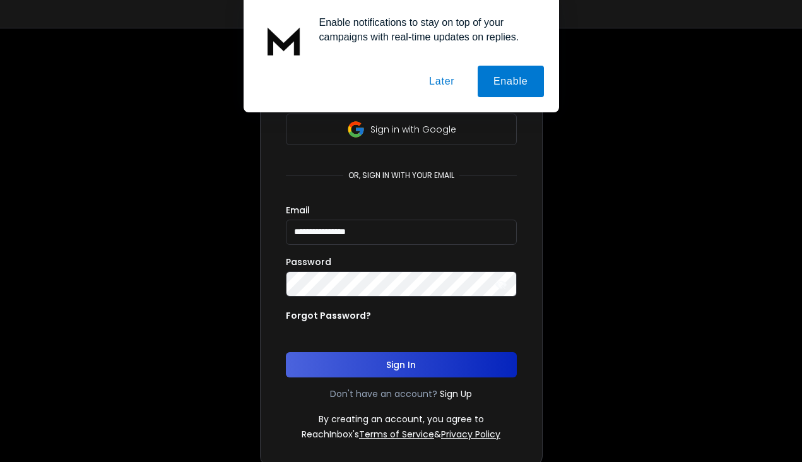 This screenshot has width=802, height=462. Describe the element at coordinates (413, 129) in the screenshot. I see `p: Sign in with Google` at that location.